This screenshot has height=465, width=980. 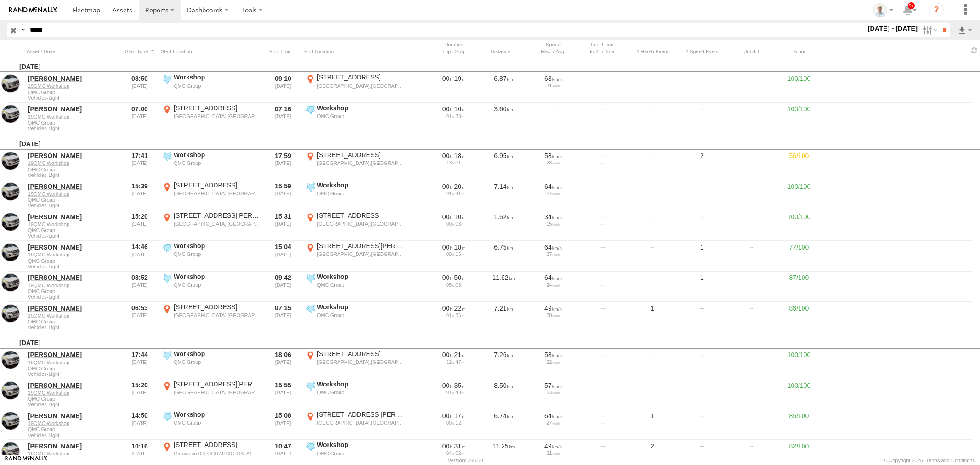 What do you see at coordinates (460, 187) in the screenshot?
I see `span: 20` at bounding box center [460, 187].